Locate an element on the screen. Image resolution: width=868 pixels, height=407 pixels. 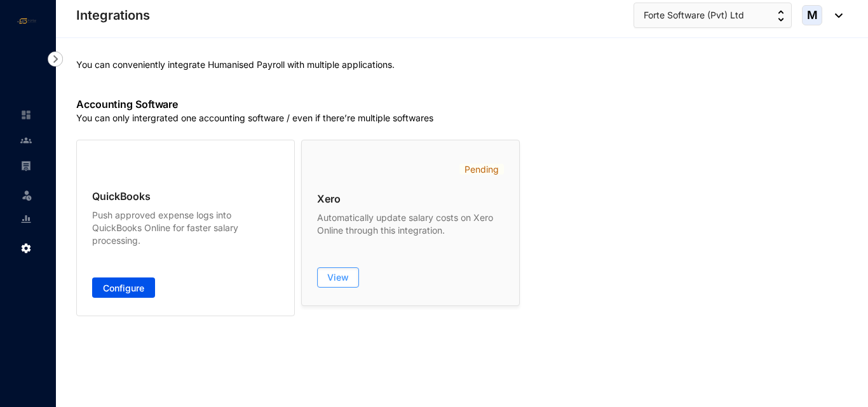
li: Home is located at coordinates (26, 115).